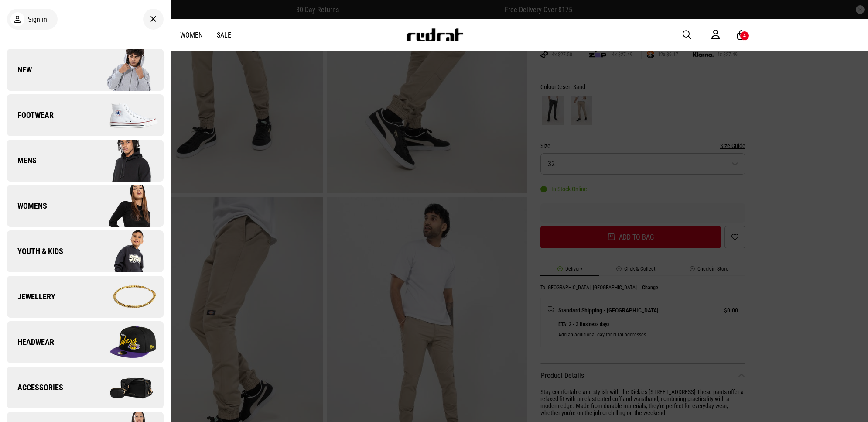  What do you see at coordinates (741, 35) in the screenshot?
I see `a: 4` at bounding box center [741, 35].